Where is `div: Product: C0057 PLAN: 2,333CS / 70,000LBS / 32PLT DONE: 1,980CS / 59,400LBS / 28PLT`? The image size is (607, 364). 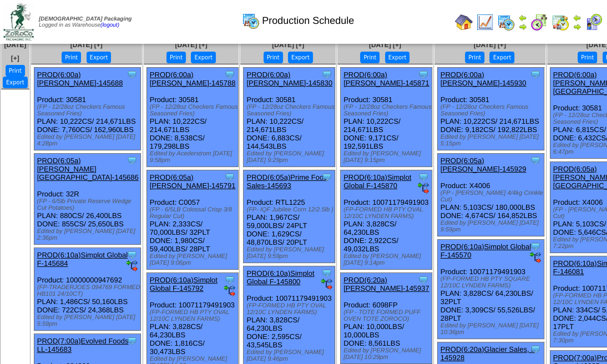
div: Product: C0057 PLAN: 2,333CS / 70,000LBS / 32PLT DONE: 1,980CS / 59,400LBS / 28PLT is located at coordinates (192, 220).